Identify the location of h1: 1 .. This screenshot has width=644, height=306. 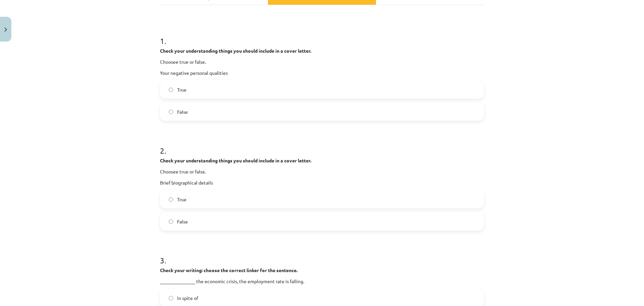
(322, 35).